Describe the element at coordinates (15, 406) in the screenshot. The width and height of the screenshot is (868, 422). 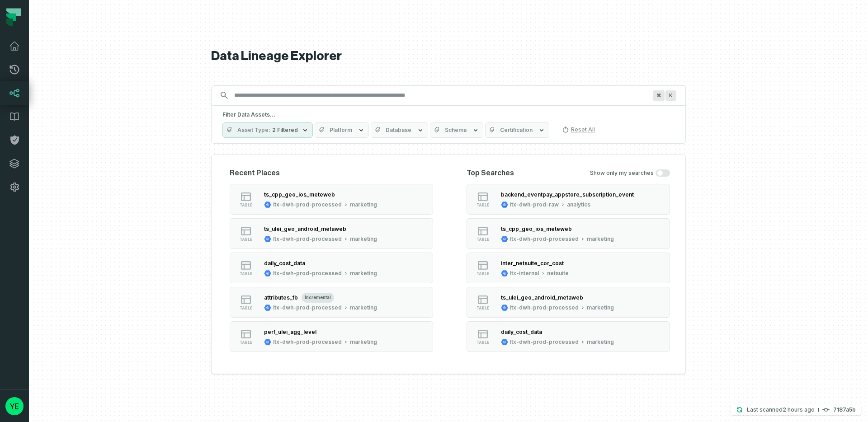
I see `img: avatar of yedidya` at that location.